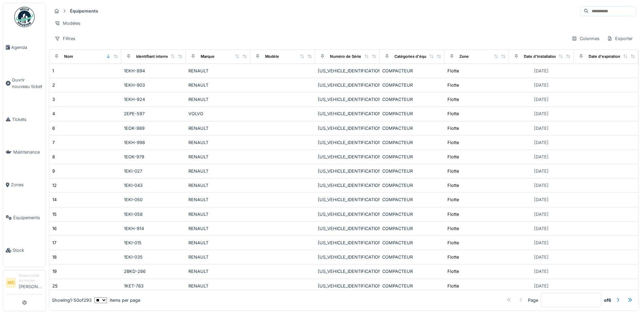  I want to click on div: 1EKI-043, so click(154, 185).